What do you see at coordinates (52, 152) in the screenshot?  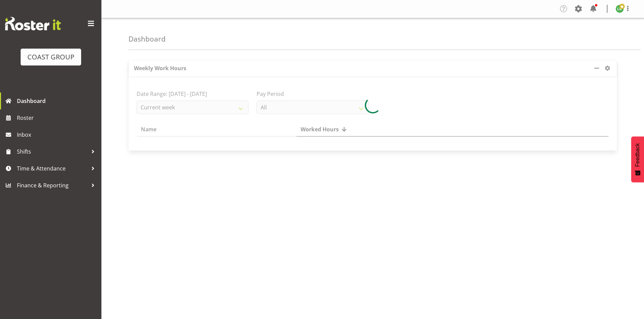 I see `span: Shifts` at bounding box center [52, 152].